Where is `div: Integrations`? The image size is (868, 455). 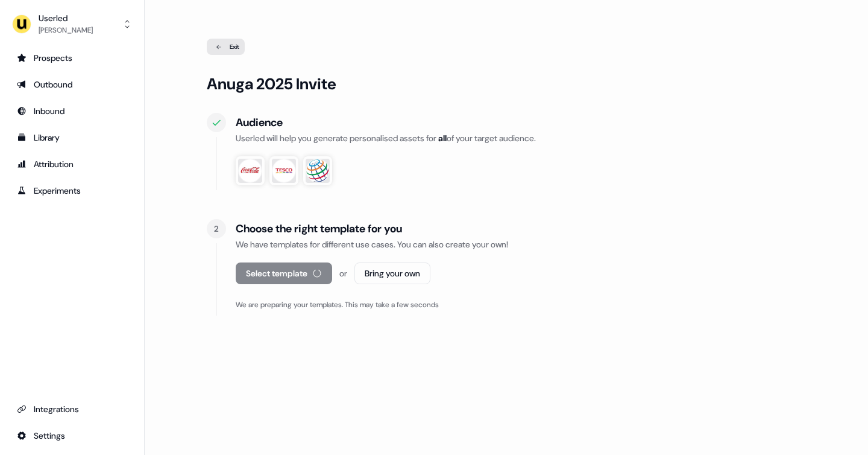
div: Integrations is located at coordinates (72, 409).